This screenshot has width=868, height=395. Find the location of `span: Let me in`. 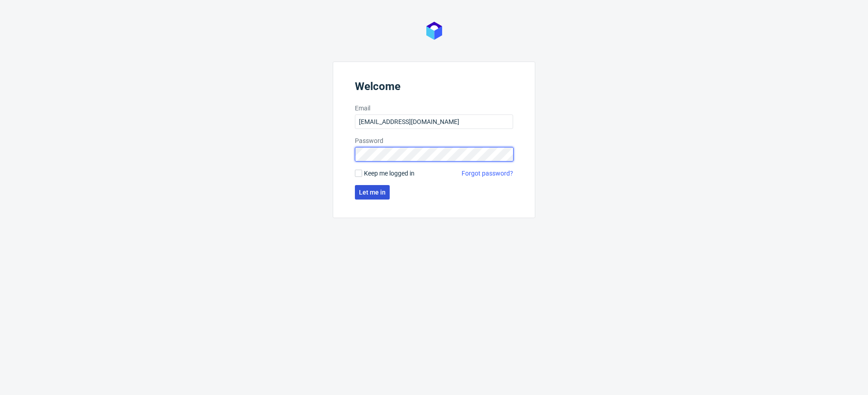

span: Let me in is located at coordinates (372, 192).